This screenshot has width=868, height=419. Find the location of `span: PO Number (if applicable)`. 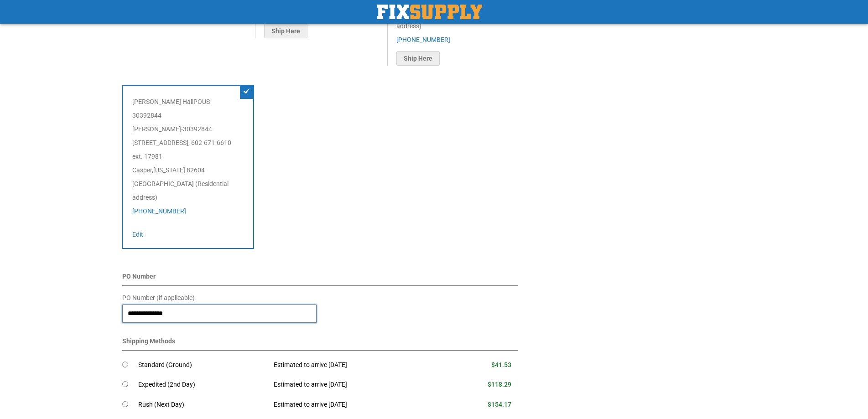

span: PO Number (if applicable) is located at coordinates (158, 298).